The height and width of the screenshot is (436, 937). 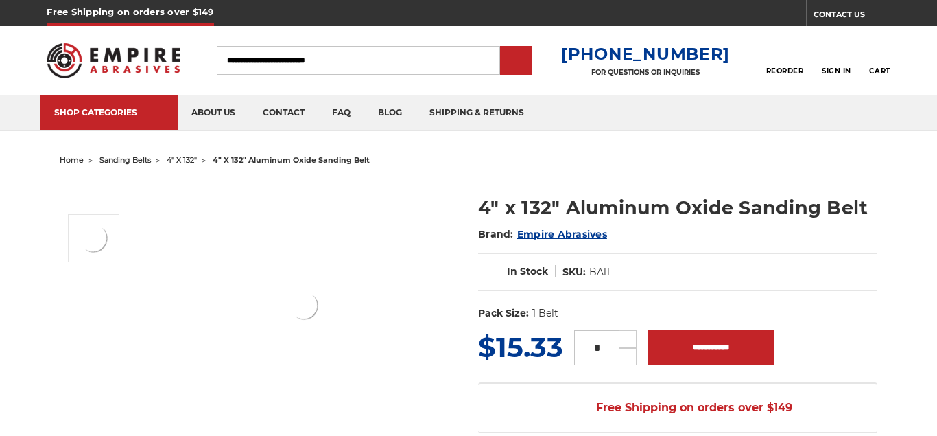 I want to click on input: Submit, so click(x=516, y=61).